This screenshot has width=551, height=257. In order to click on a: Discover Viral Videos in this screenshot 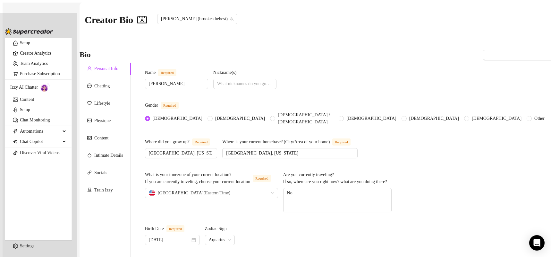, I will do `click(40, 152)`.